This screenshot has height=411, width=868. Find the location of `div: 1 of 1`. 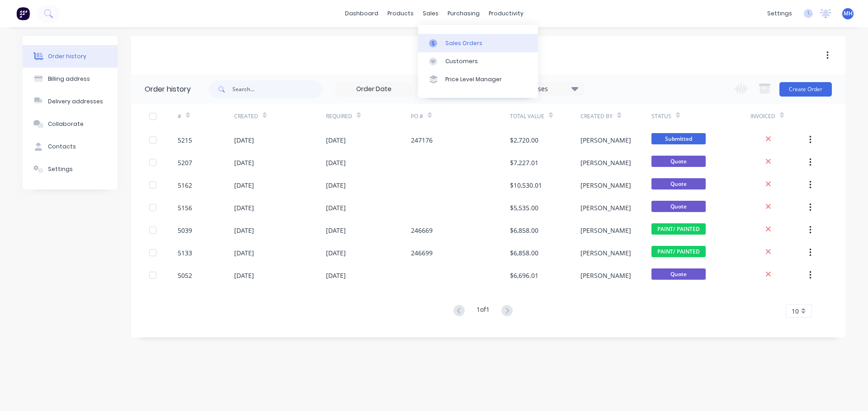

div: 1 of 1 is located at coordinates (483, 311).